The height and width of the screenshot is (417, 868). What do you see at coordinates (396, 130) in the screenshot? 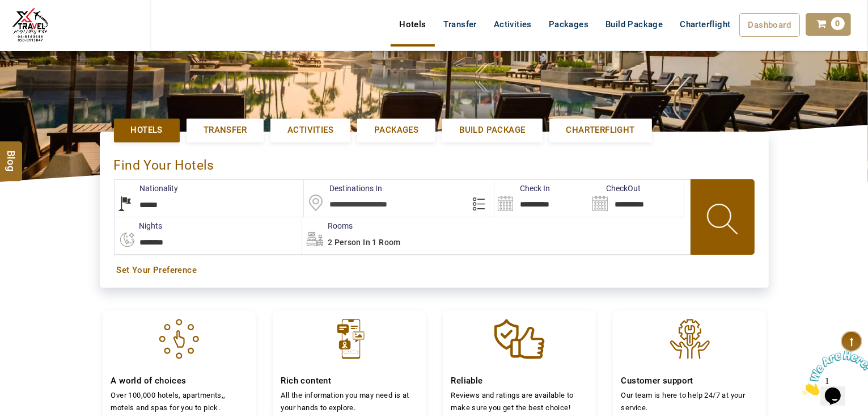
I see `span: Packages` at bounding box center [396, 130].